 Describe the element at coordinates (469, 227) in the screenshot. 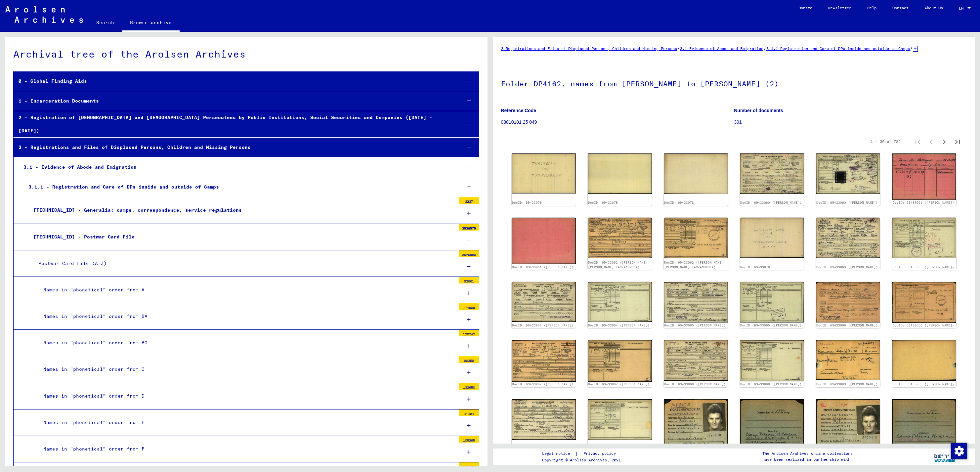

I see `div: 3536575` at that location.